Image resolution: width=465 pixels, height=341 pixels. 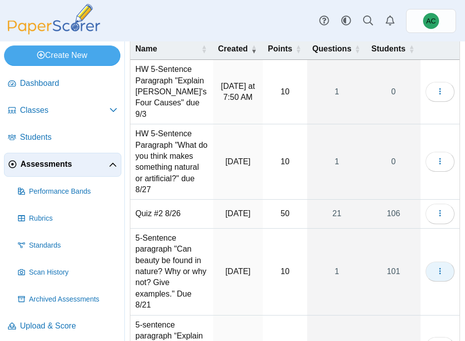 I want to click on span: Classes, so click(x=64, y=110).